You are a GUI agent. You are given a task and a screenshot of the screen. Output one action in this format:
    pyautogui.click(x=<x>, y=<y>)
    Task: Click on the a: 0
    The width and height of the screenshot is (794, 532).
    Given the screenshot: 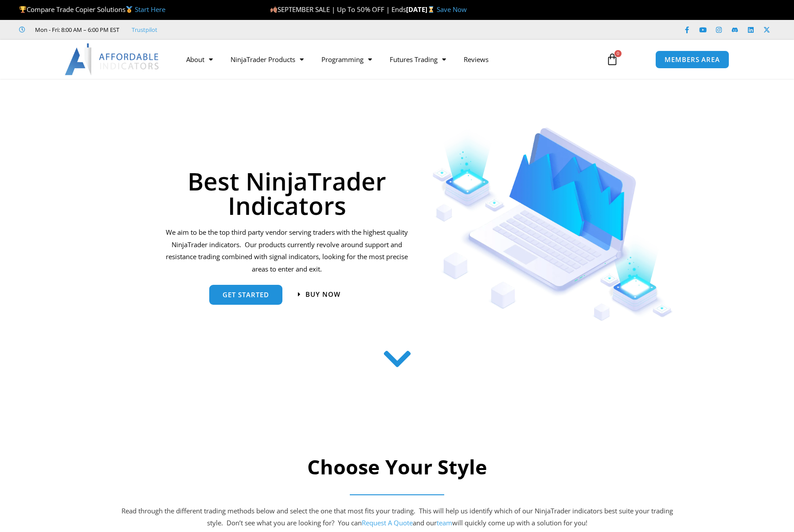 What is the action you would take?
    pyautogui.click(x=612, y=59)
    